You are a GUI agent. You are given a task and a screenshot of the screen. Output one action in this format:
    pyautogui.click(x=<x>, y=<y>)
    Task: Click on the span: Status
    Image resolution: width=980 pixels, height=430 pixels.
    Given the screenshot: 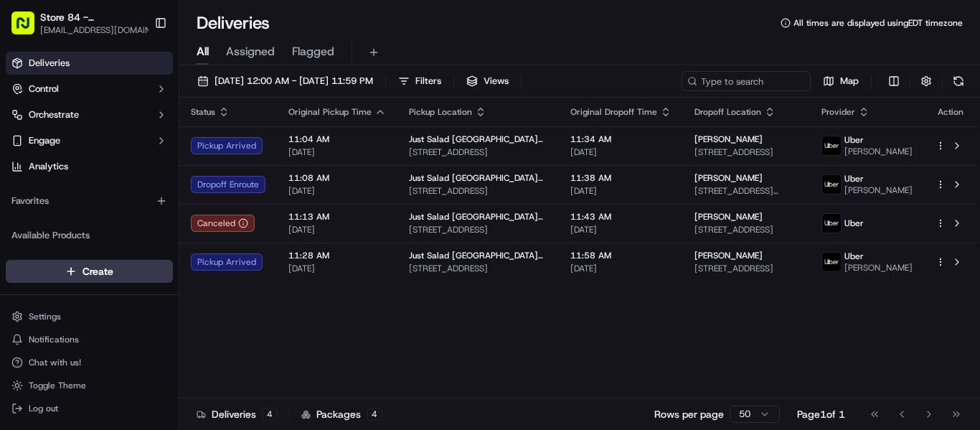 What is the action you would take?
    pyautogui.click(x=203, y=112)
    